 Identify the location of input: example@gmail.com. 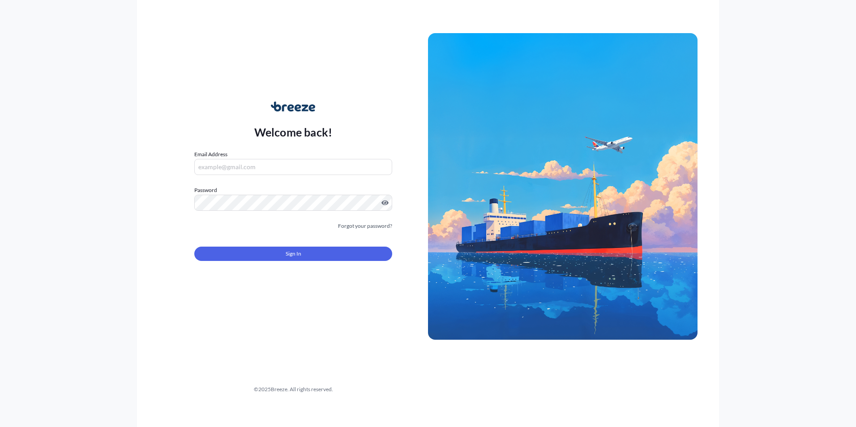
(293, 167).